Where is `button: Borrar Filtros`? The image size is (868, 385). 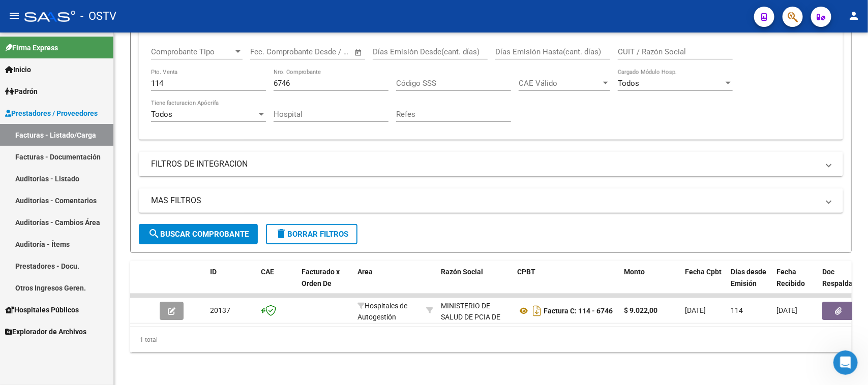
button: Borrar Filtros is located at coordinates (311, 234).